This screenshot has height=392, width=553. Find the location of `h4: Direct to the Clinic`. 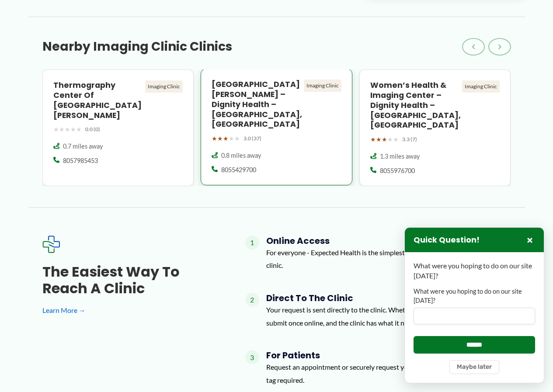

h4: Direct to the Clinic is located at coordinates (389, 298).